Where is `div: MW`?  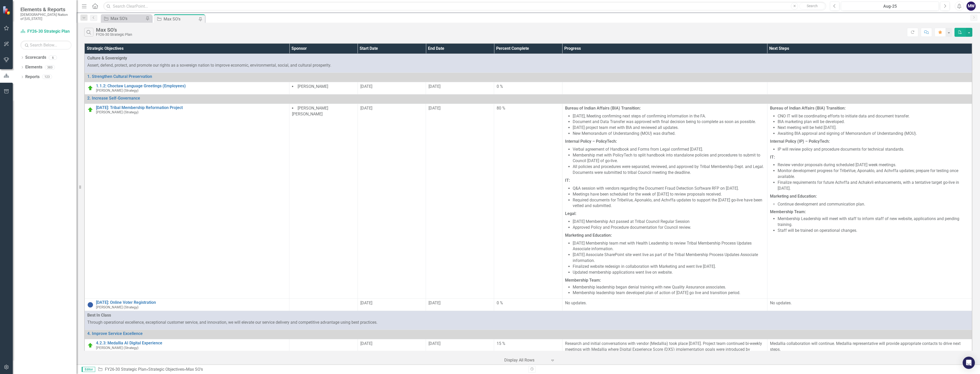 div: MW is located at coordinates (971, 6).